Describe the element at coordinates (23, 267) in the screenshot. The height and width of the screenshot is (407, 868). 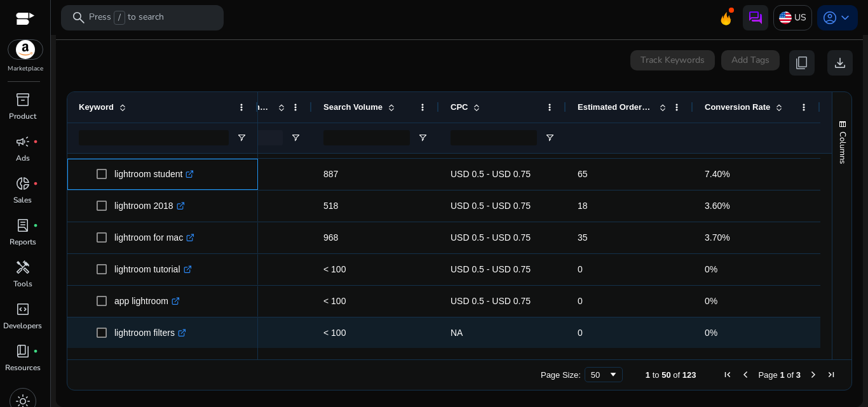
I see `span: handyman` at that location.